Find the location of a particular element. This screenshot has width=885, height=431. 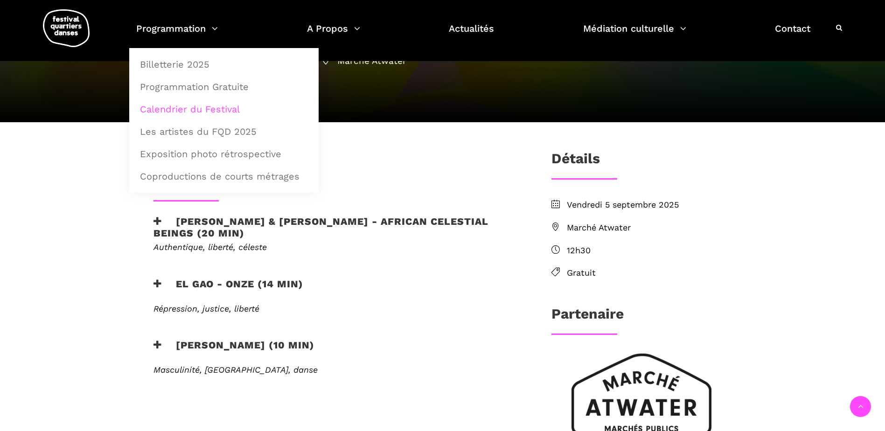

span: Vendredi 5 septembre 2025 is located at coordinates (649, 205).